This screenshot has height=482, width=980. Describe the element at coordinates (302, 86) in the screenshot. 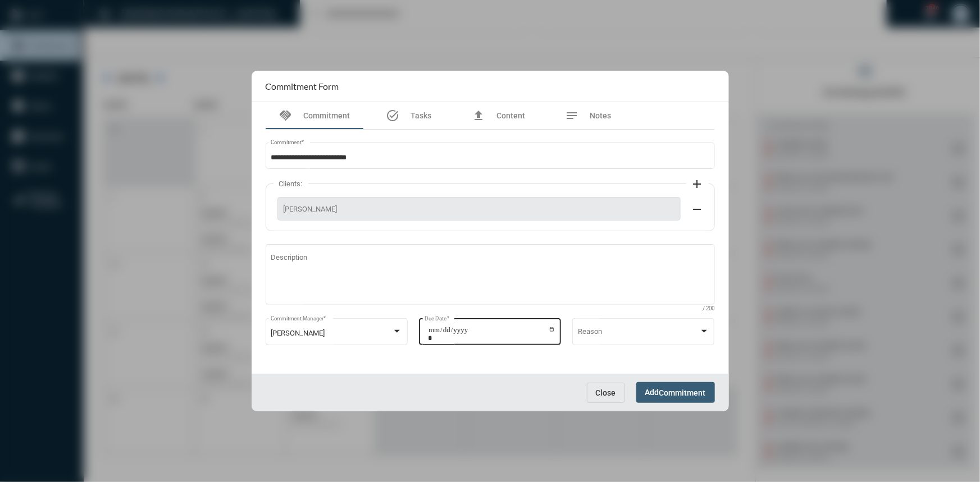

I see `h2: Commitment Form` at that location.